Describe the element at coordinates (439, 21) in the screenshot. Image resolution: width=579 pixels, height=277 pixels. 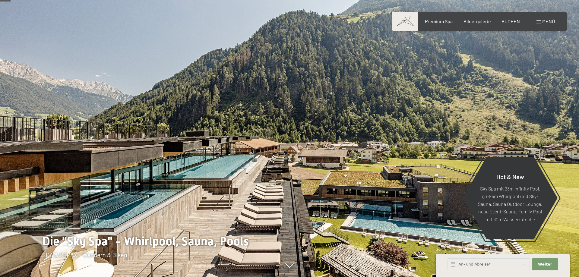
I see `a: Premium Spa` at that location.